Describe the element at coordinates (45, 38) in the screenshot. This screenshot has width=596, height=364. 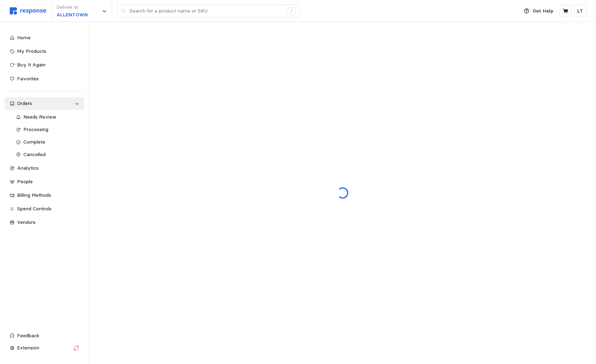
I see `a: Home` at that location.